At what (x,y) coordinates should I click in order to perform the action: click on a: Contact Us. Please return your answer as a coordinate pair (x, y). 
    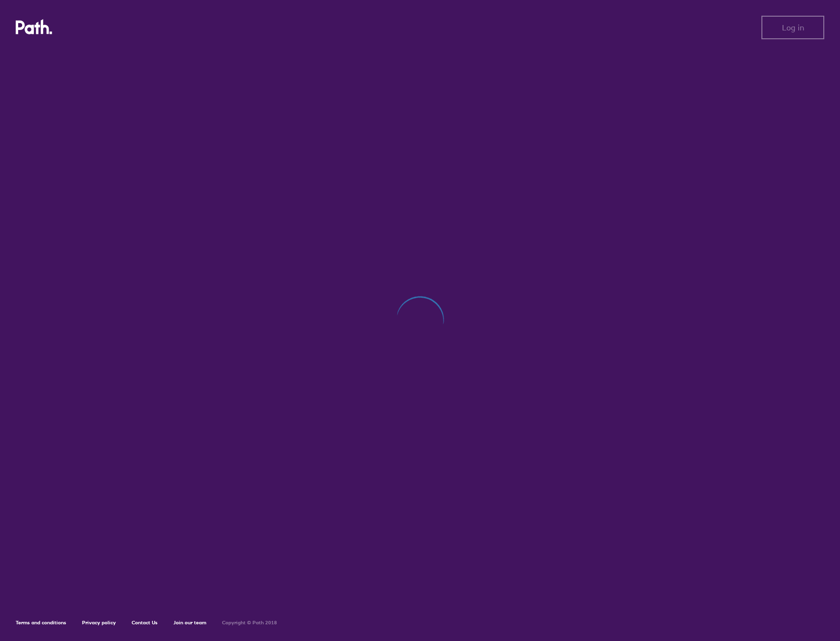
    Looking at the image, I should click on (144, 623).